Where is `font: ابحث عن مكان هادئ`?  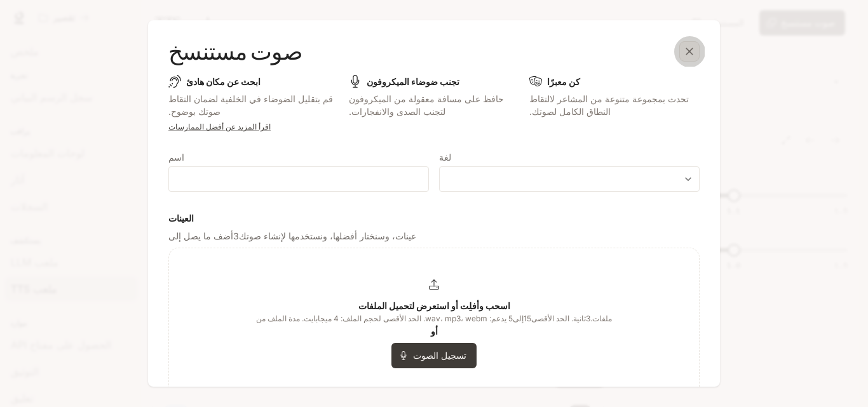 font: ابحث عن مكان هادئ is located at coordinates (223, 81).